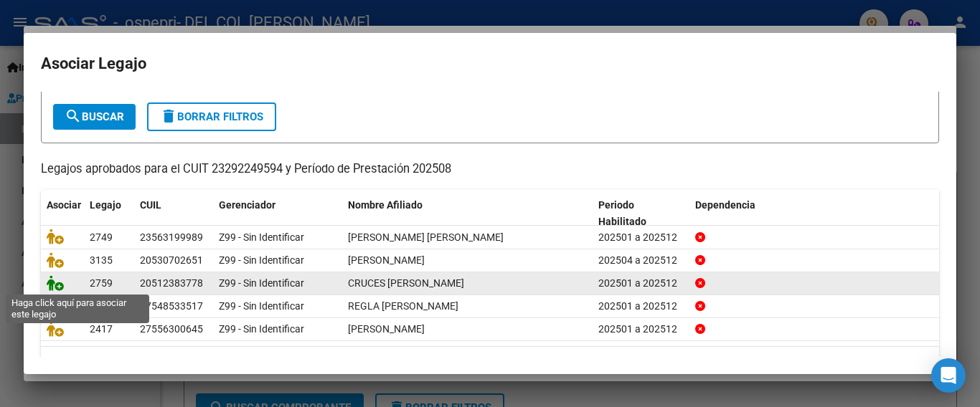 The image size is (980, 407). What do you see at coordinates (64, 205) in the screenshot?
I see `span: Asociar` at bounding box center [64, 205].